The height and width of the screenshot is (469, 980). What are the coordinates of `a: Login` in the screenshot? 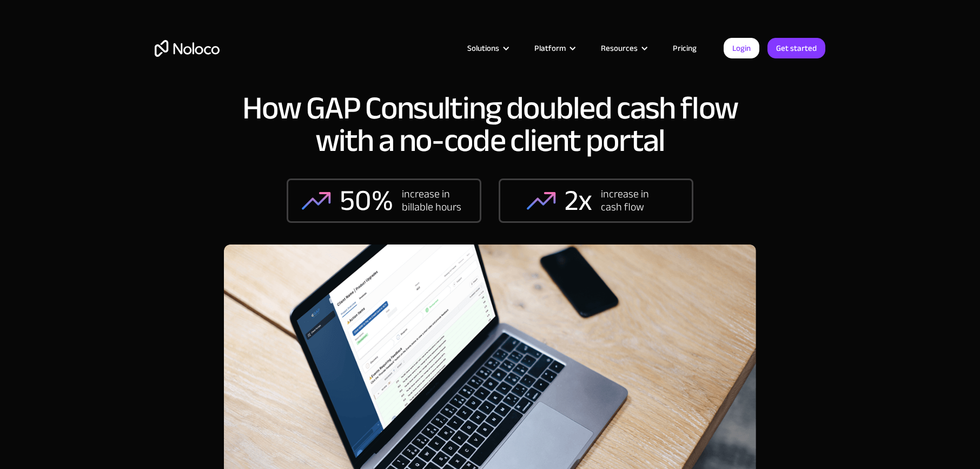 It's located at (742, 48).